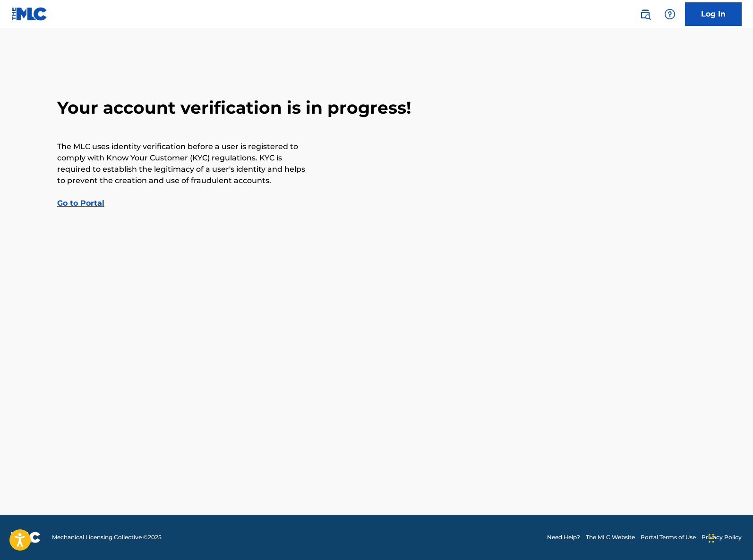 The width and height of the screenshot is (753, 560). What do you see at coordinates (645, 14) in the screenshot?
I see `img: search` at bounding box center [645, 14].